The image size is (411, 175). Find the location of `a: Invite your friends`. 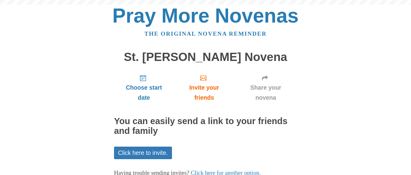

a: Invite your friends is located at coordinates (204, 88).